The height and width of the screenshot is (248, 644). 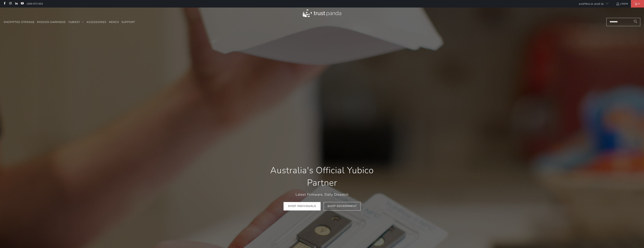 I want to click on a: Login, so click(x=622, y=4).